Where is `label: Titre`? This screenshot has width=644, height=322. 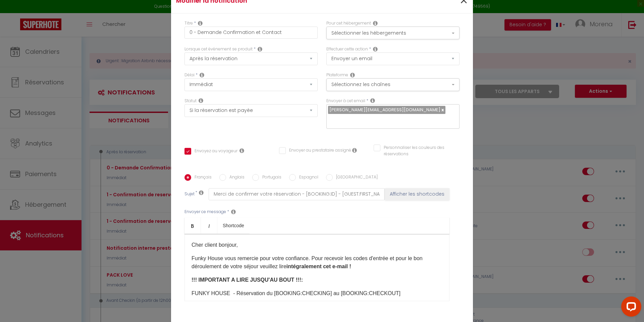
label: Titre is located at coordinates (188, 24).